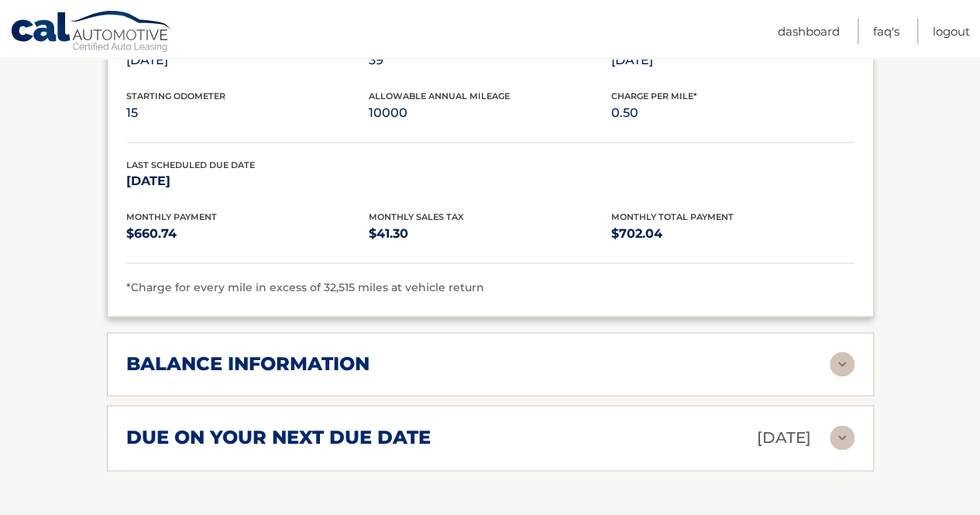 Image resolution: width=980 pixels, height=515 pixels. Describe the element at coordinates (171, 216) in the screenshot. I see `span: Monthly Payment` at that location.